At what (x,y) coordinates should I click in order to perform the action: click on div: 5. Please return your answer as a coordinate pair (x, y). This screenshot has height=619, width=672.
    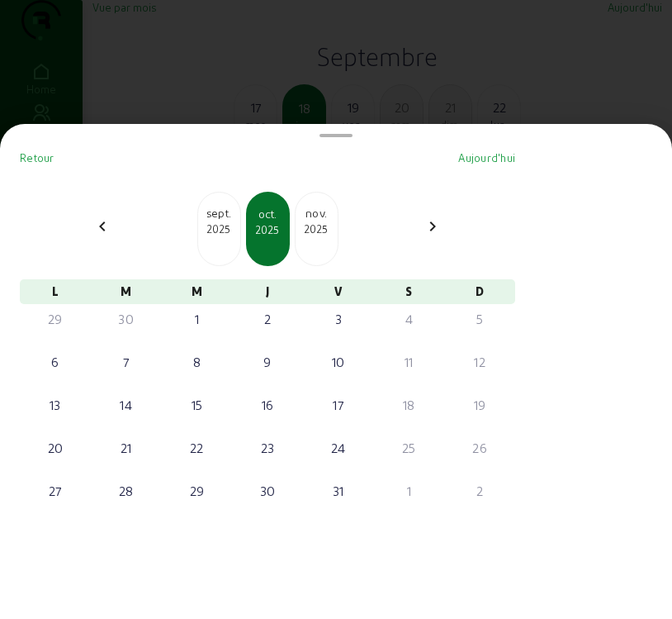
    Looking at the image, I should click on (480, 319).